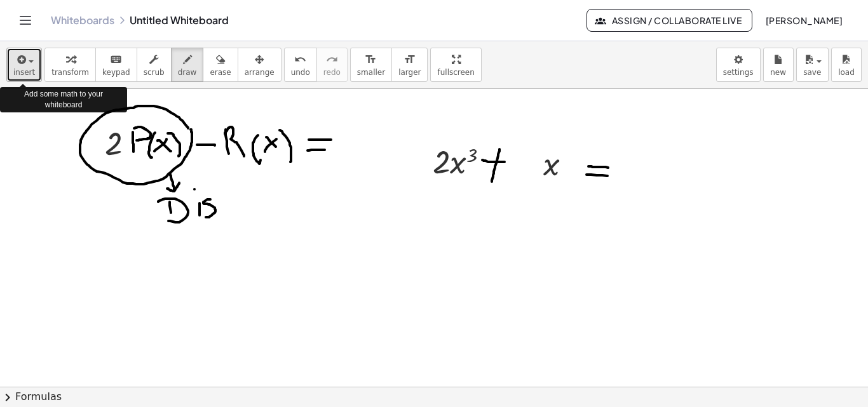  What do you see at coordinates (846, 72) in the screenshot?
I see `span: load` at bounding box center [846, 72].